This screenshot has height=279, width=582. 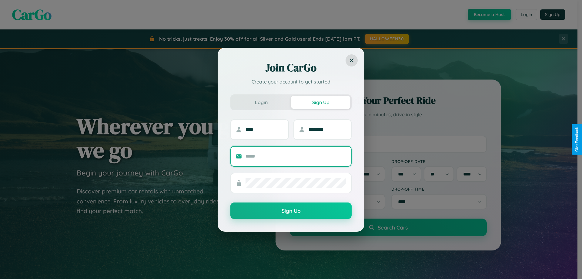 I want to click on p: Create your account to get started, so click(x=291, y=82).